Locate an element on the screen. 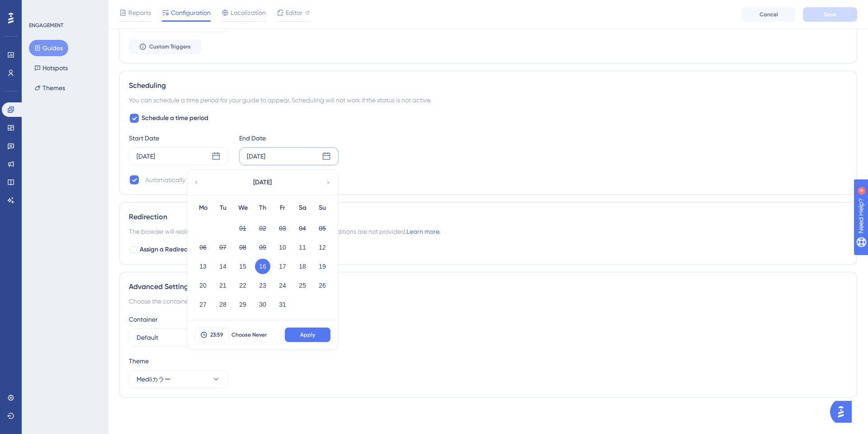 The height and width of the screenshot is (434, 868). button: 17 is located at coordinates (283, 266).